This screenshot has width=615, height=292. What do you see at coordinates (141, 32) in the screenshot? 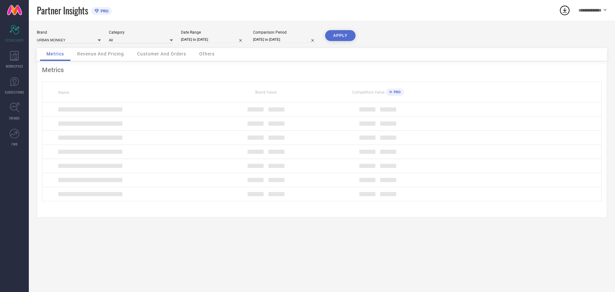
I see `div: Category` at bounding box center [141, 32].